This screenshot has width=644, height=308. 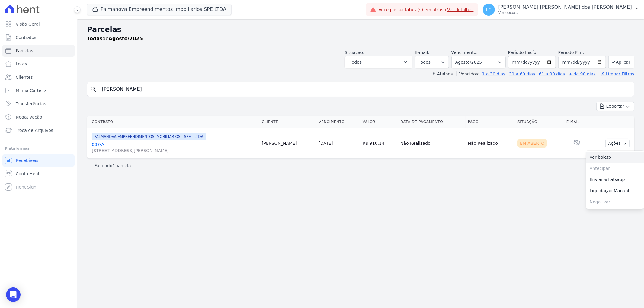 I want to click on a: Recebíveis, so click(x=38, y=160).